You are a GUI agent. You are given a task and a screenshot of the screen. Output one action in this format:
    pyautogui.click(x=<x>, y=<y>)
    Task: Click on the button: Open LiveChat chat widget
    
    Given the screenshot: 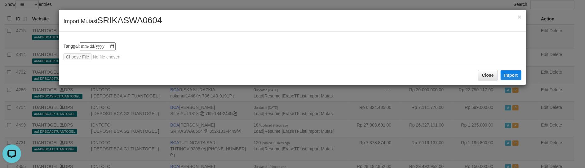 What is the action you would take?
    pyautogui.click(x=12, y=12)
    